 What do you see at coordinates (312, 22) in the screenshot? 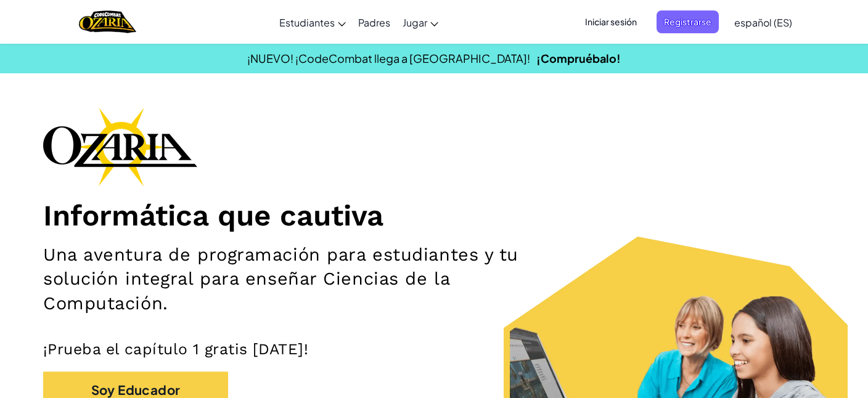
I see `a: Estudiantes` at bounding box center [312, 22].